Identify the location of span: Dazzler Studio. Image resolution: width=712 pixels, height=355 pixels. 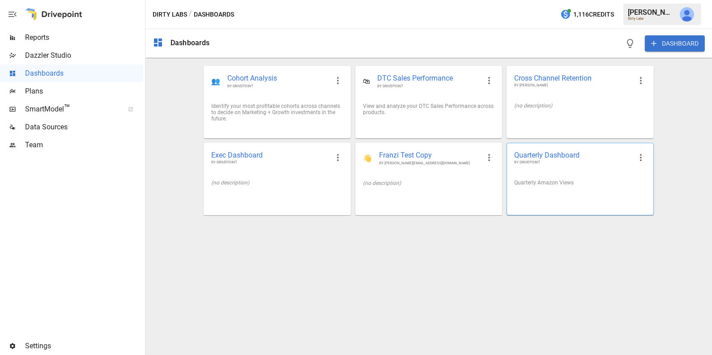
(84, 55).